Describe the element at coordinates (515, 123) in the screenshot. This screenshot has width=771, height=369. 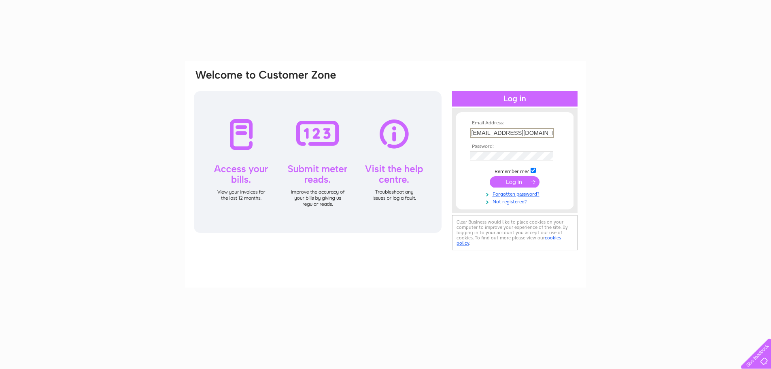
I see `th: Email Address:` at that location.